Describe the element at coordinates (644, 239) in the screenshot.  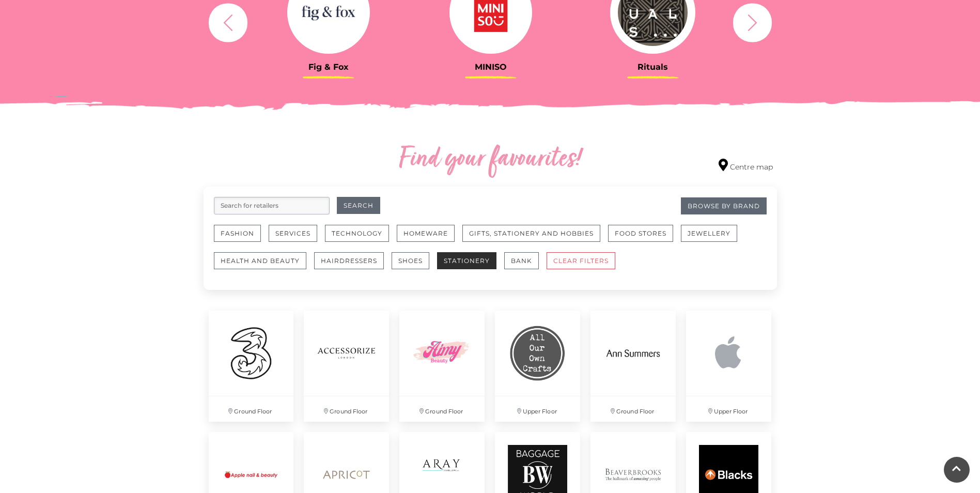
I see `a: Food Stores` at that location.